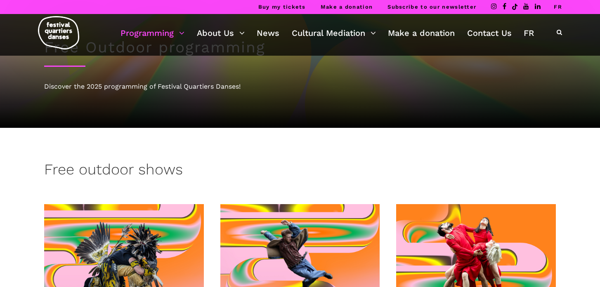  What do you see at coordinates (152, 33) in the screenshot?
I see `a: Programming` at bounding box center [152, 33].